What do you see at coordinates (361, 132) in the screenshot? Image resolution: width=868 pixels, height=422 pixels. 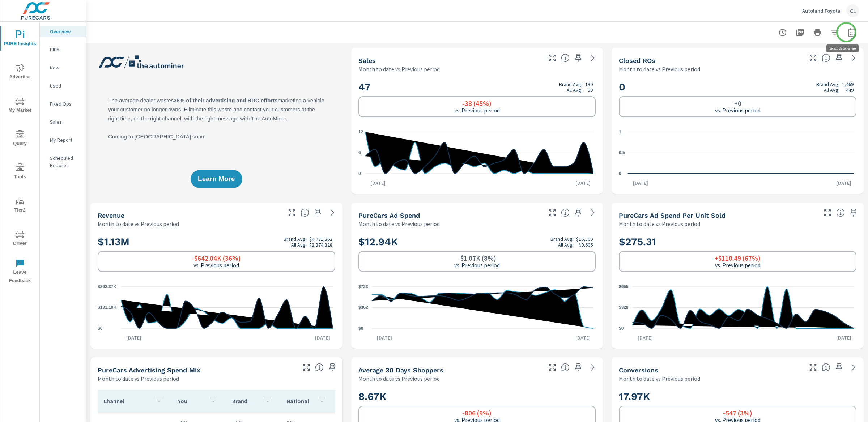 I see `text: 12` at bounding box center [361, 132].